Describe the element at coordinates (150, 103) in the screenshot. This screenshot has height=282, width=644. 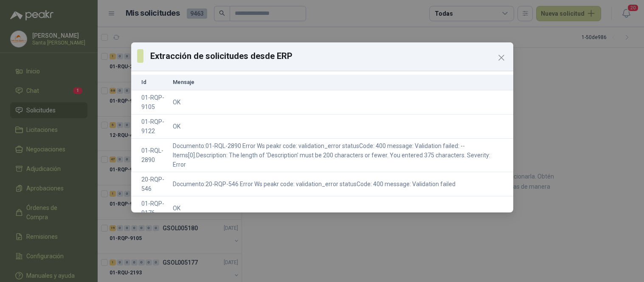
I see `td: 01-RQP-9105` at that location.